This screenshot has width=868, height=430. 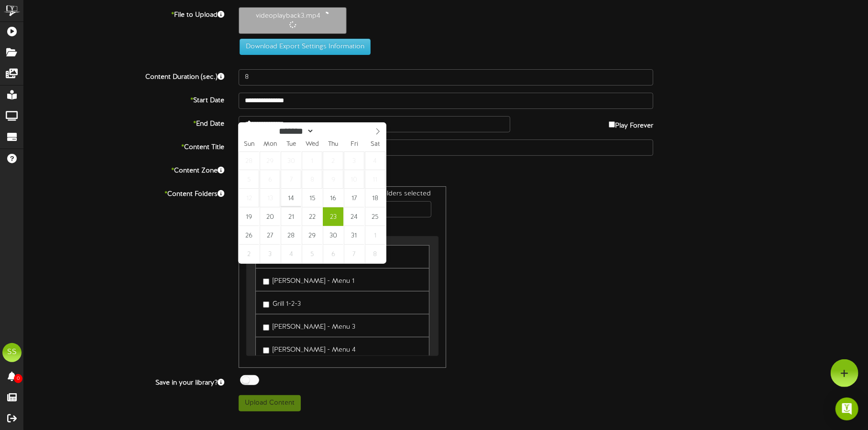 I want to click on span: October 9, 2025, so click(x=333, y=179).